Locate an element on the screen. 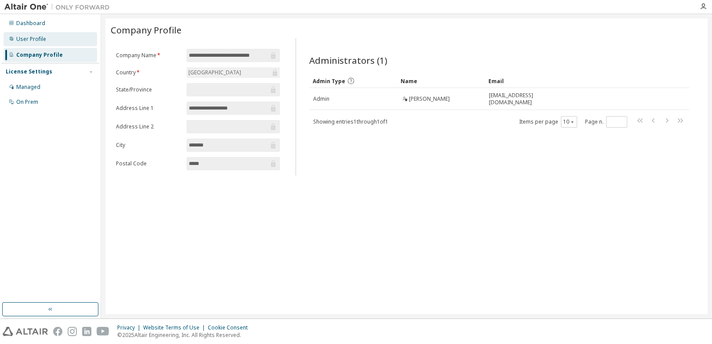  label: Company Name is located at coordinates (148, 55).